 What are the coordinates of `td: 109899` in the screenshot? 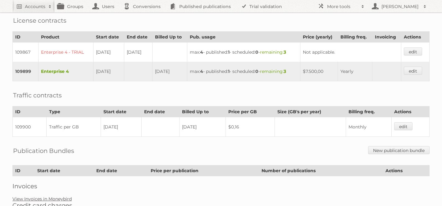 It's located at (25, 71).